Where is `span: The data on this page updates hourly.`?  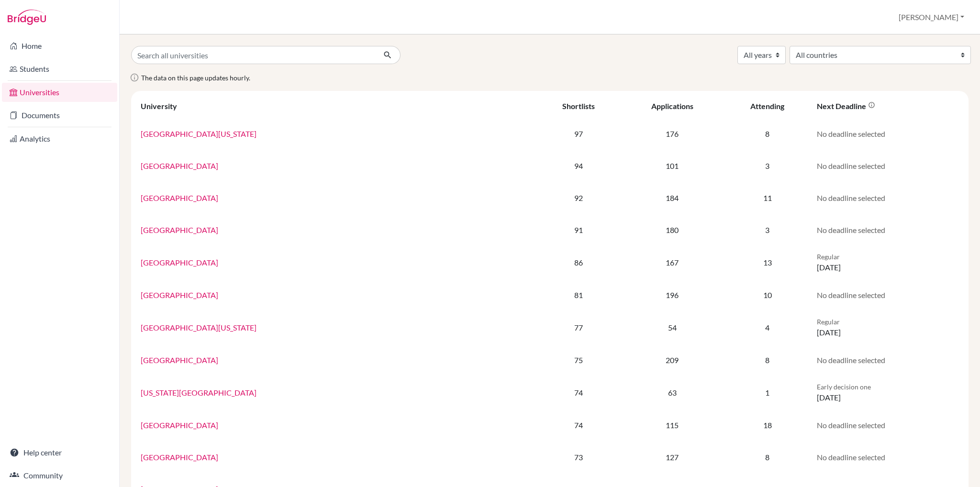
span: The data on this page updates hourly. is located at coordinates (195, 77).